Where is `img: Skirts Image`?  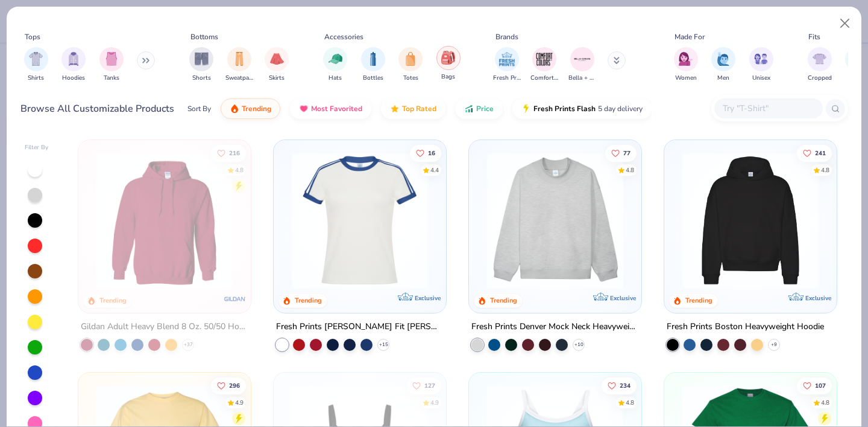
img: Skirts Image is located at coordinates (277, 59).